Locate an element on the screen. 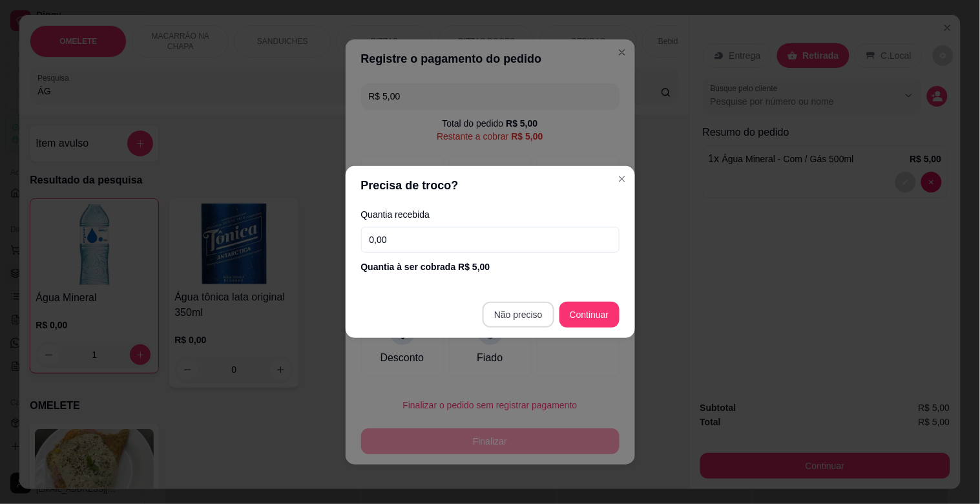 The image size is (980, 504). button: Close is located at coordinates (622, 179).